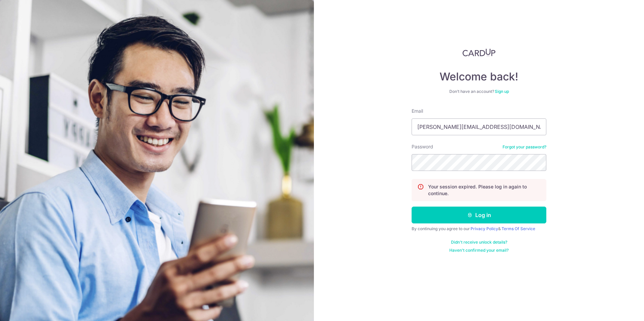 This screenshot has width=644, height=321. I want to click on a: Terms Of Service, so click(518, 229).